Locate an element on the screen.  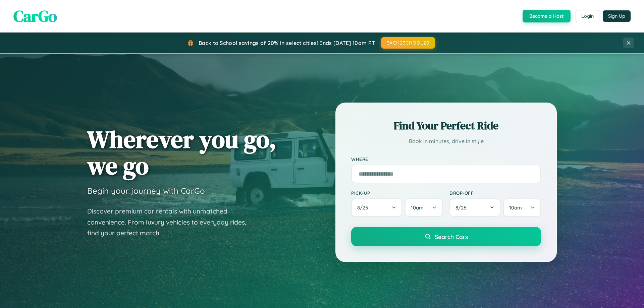
h1: Wherever you go, we go is located at coordinates (182, 153).